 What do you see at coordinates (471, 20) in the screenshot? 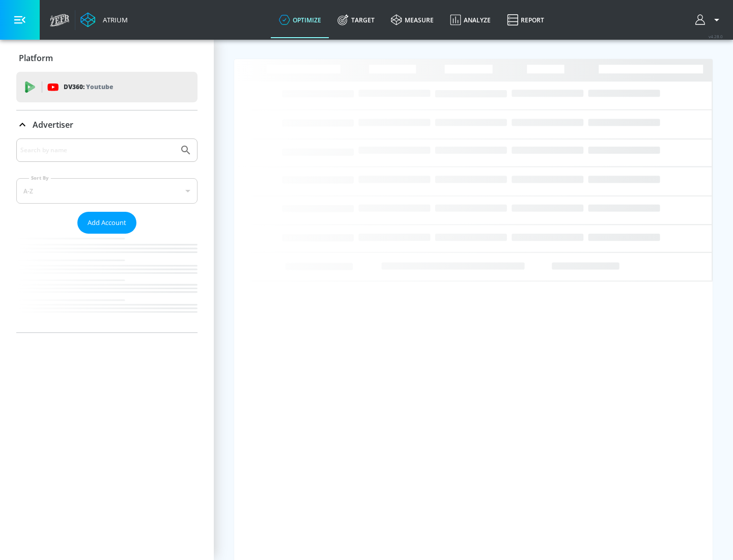
I see `a: Analyze` at bounding box center [471, 20].